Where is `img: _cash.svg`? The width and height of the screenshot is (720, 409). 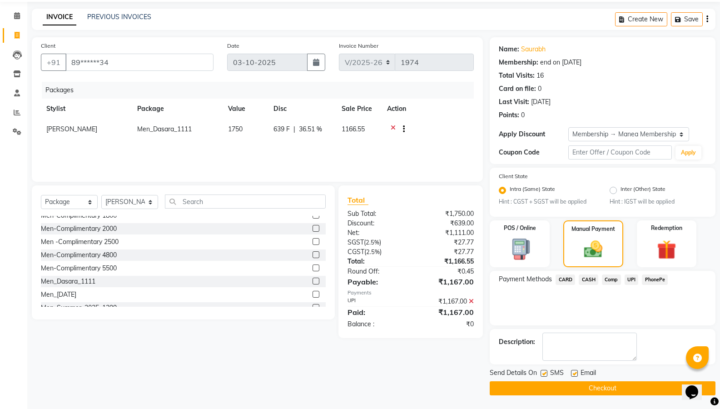 img: _cash.svg is located at coordinates (594, 249).